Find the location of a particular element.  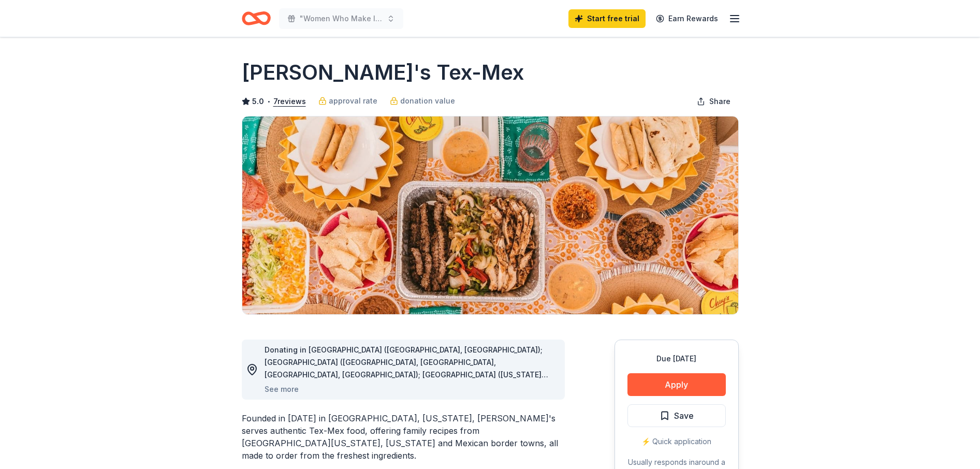

span: approval rate is located at coordinates (353, 101).